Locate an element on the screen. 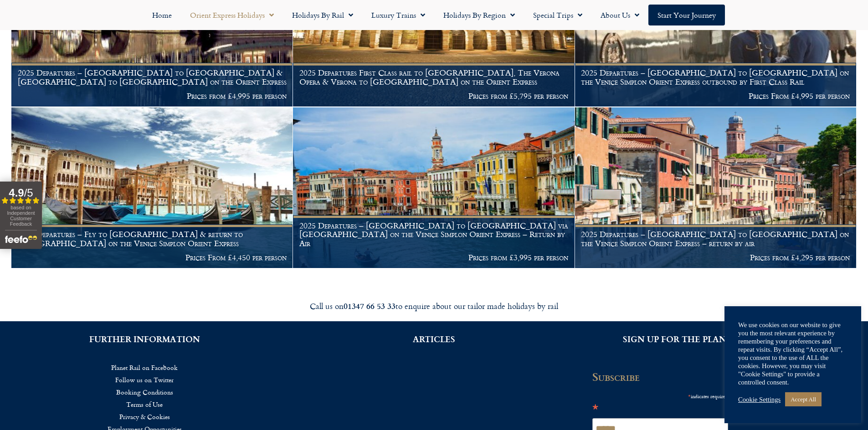  a: Accept All is located at coordinates (803, 399).